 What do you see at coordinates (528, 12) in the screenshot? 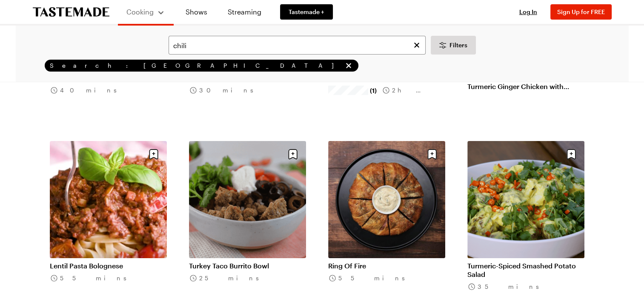
I see `span: Log In` at bounding box center [528, 12].